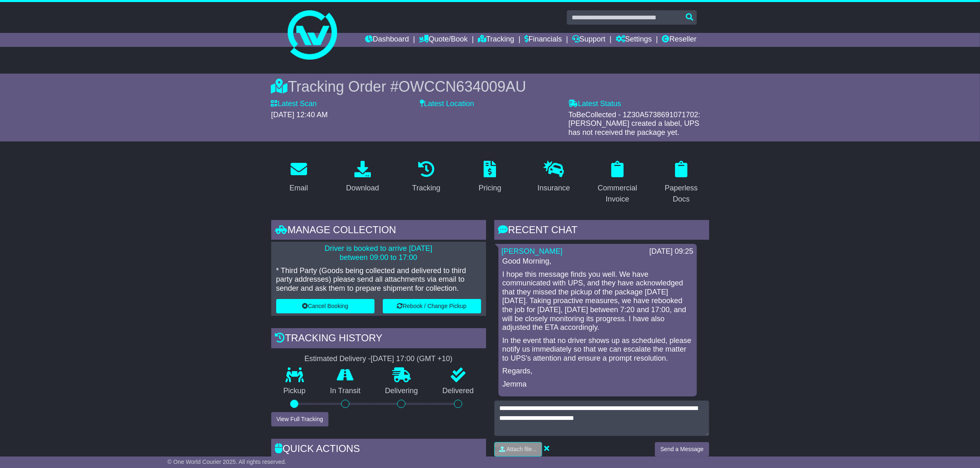  Describe the element at coordinates (597, 372) in the screenshot. I see `p: Regards,` at that location.